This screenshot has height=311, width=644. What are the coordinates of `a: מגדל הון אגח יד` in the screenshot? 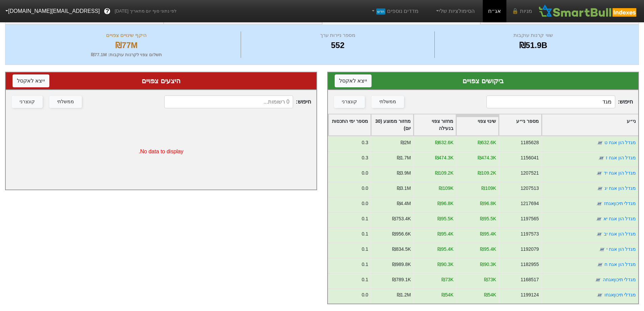 It's located at (620, 173).